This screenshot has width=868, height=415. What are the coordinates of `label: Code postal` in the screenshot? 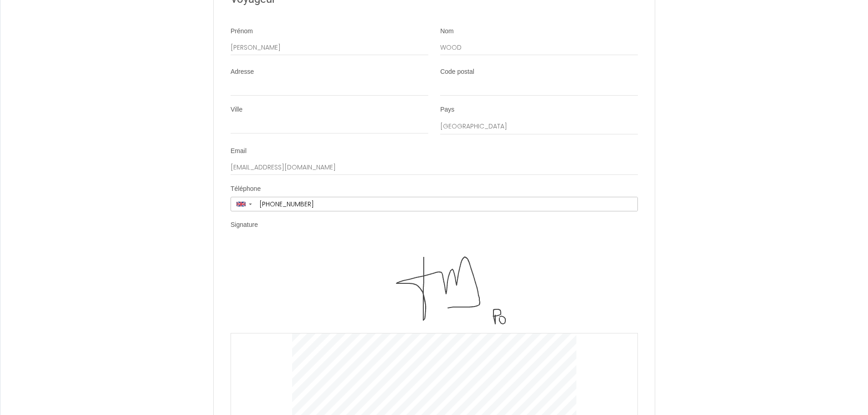 It's located at (457, 72).